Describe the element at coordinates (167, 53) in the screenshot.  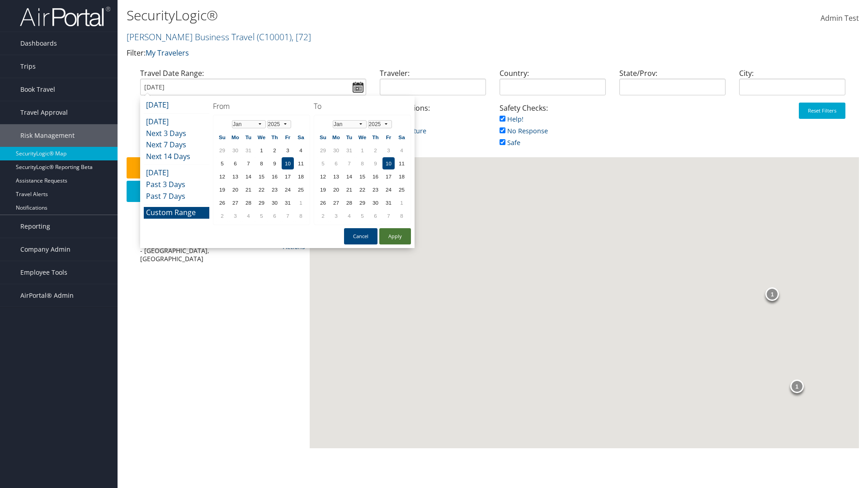
I see `a: My Travelers` at that location.